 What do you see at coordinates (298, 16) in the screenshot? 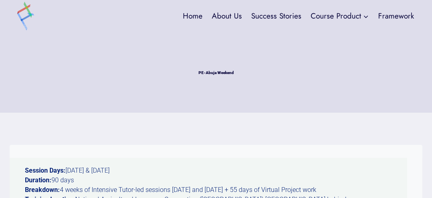
I see `nav: Primary Navigation` at bounding box center [298, 16].